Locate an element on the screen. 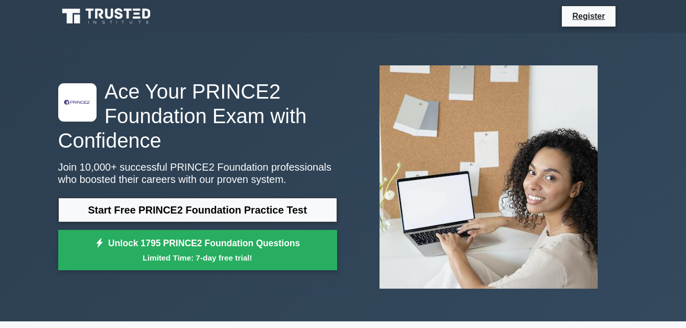 The image size is (686, 328). a: Unlock 1795 PRINCE2 Foundation QuestionsLimited Time: 7-day free trial! is located at coordinates (198, 250).